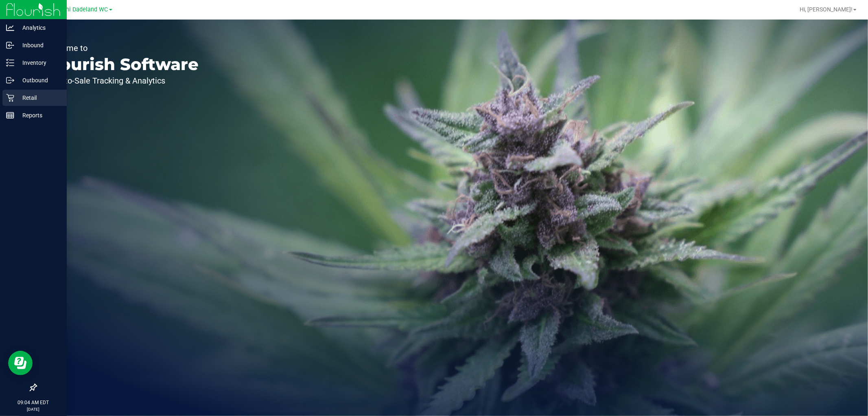 The image size is (868, 416). I want to click on p: Flourish Software, so click(121, 65).